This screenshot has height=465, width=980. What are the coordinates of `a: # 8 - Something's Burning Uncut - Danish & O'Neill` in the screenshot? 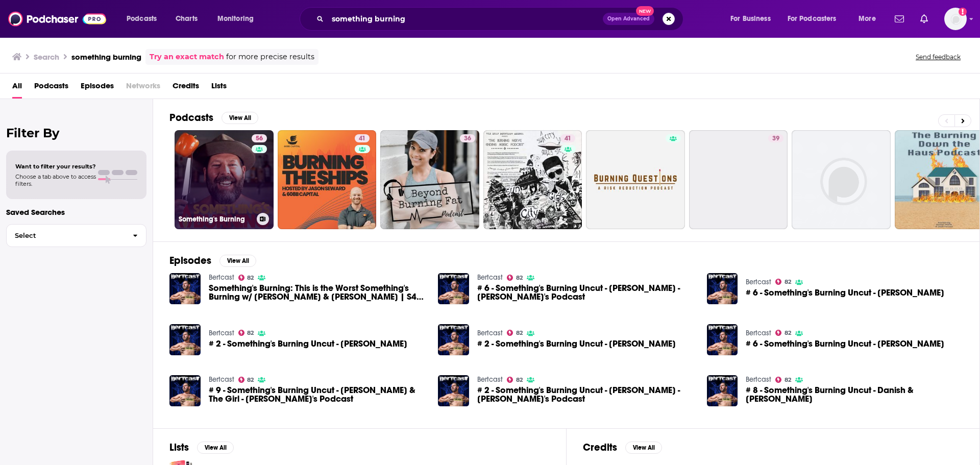 It's located at (855, 394).